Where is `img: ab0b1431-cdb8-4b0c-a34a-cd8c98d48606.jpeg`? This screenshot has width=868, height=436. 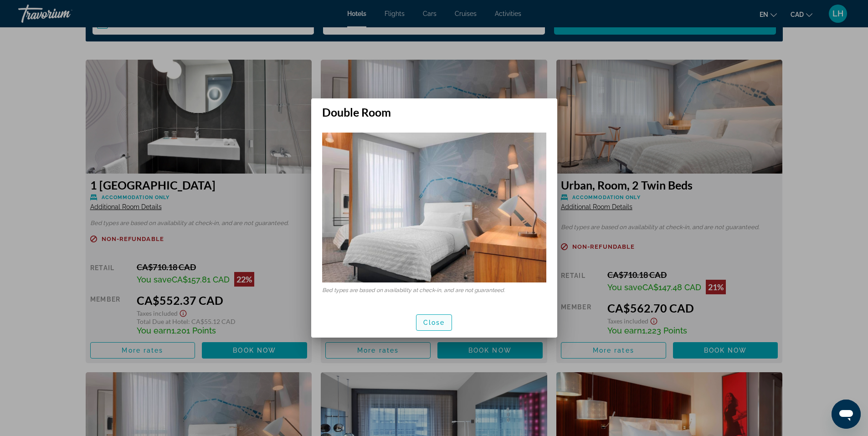
img: ab0b1431-cdb8-4b0c-a34a-cd8c98d48606.jpeg is located at coordinates (434, 207).